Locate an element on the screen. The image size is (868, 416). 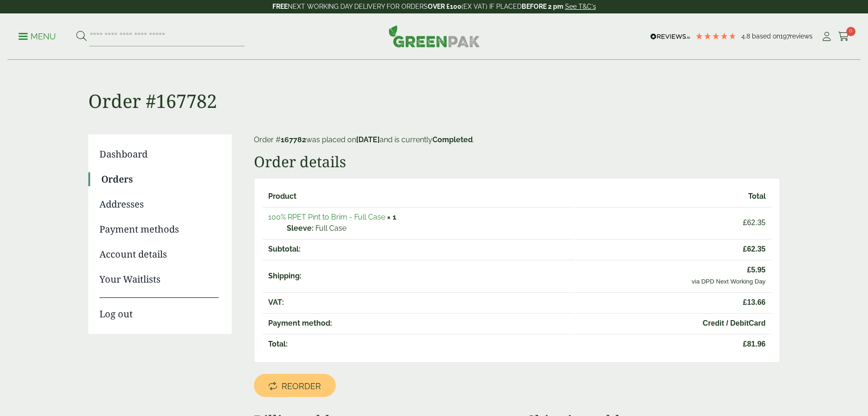
span: Reorder is located at coordinates (301, 386).